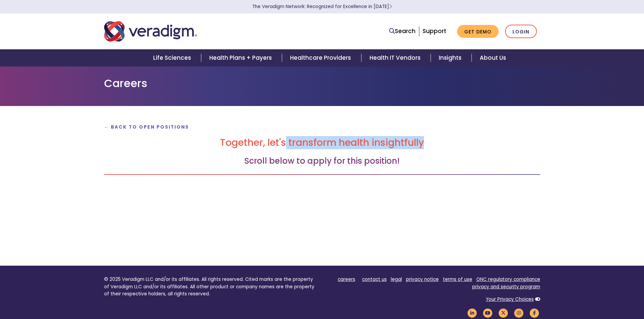 This screenshot has width=644, height=319. I want to click on a: Life Sciences, so click(173, 58).